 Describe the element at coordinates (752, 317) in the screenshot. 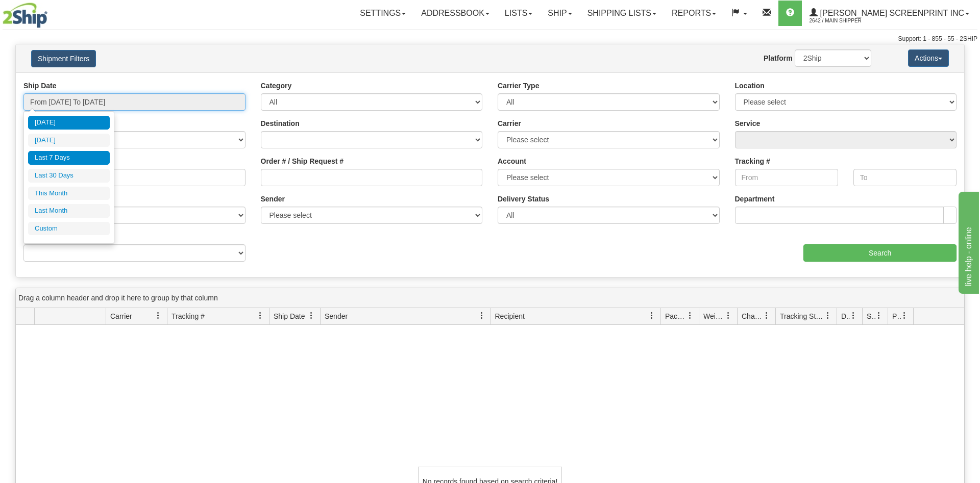

I see `span: Charge` at that location.